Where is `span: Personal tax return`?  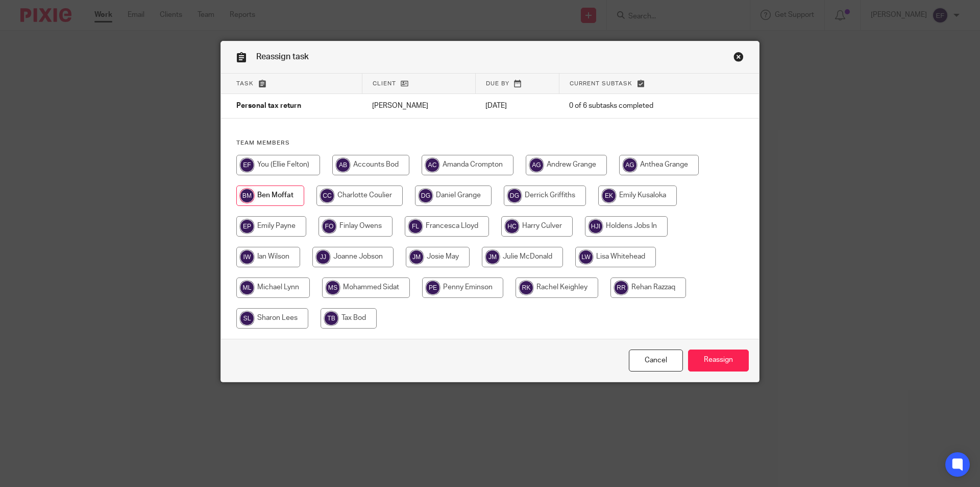
span: Personal tax return is located at coordinates (269, 106).